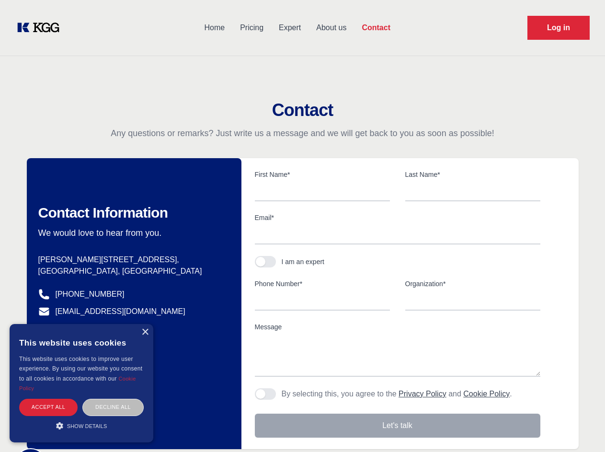 The width and height of the screenshot is (605, 452). Describe the element at coordinates (323, 284) in the screenshot. I see `label: Phone Number*` at that location.